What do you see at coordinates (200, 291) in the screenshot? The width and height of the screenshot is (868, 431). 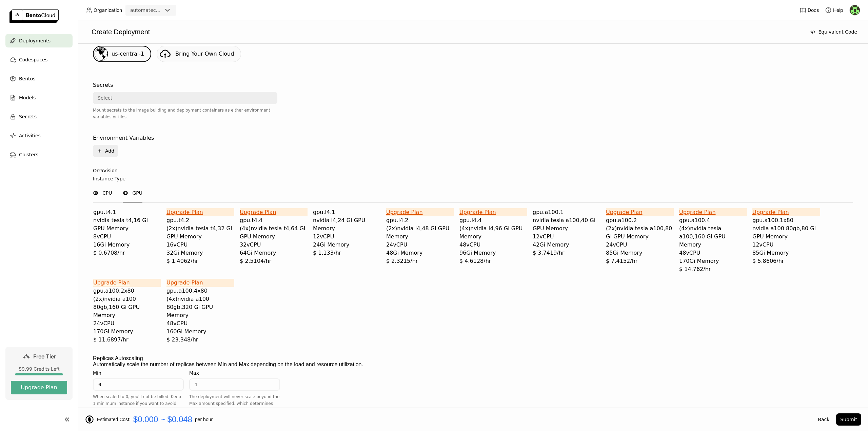 I see `div: gpu.a100.4x80` at bounding box center [200, 291].